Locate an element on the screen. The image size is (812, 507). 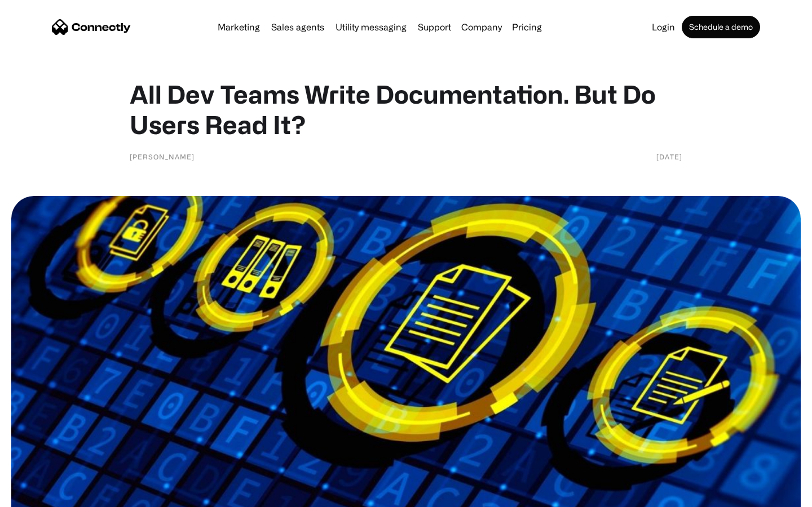
a: Login is located at coordinates (663, 27).